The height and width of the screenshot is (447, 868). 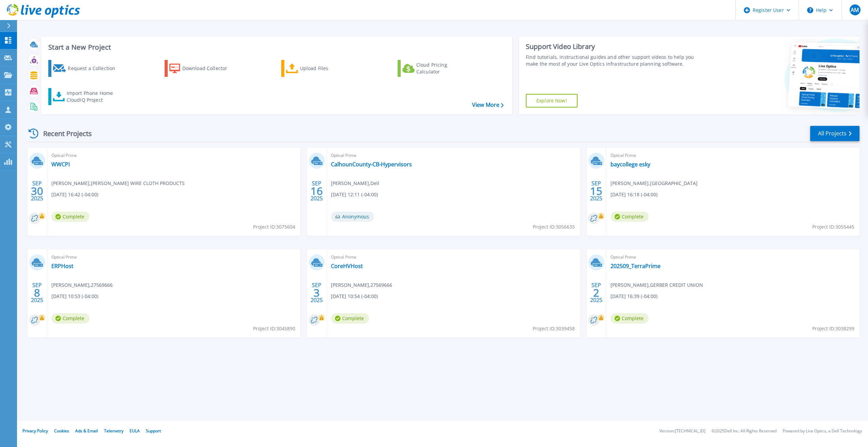 I want to click on a: EULA, so click(x=135, y=430).